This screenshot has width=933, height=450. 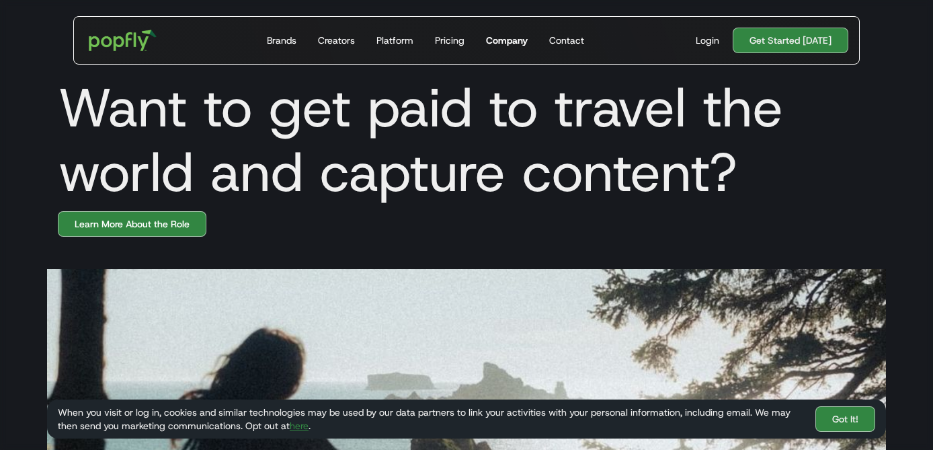 What do you see at coordinates (467, 140) in the screenshot?
I see `h1: Want to get paid to travel the world and capture content?` at bounding box center [467, 140].